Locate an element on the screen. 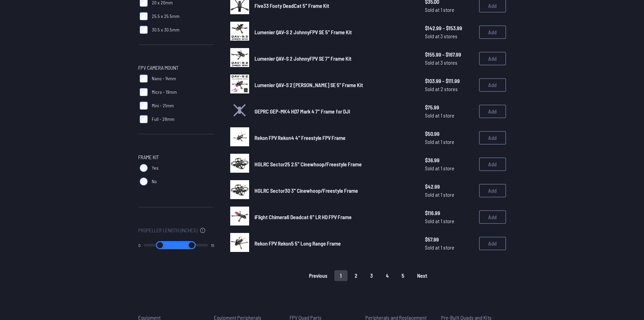  span: $103.99 - $111.99 is located at coordinates (449, 81).